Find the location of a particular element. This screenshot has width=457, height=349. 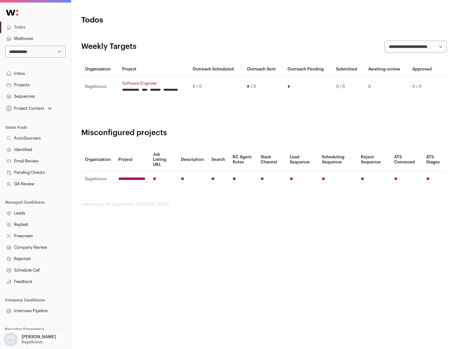

th: Awaiting review is located at coordinates (386, 69).